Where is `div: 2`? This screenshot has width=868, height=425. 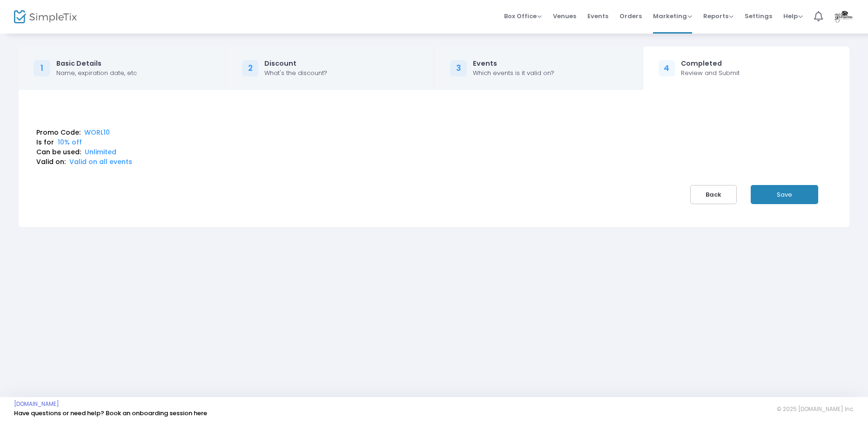 div: 2 is located at coordinates (250, 69).